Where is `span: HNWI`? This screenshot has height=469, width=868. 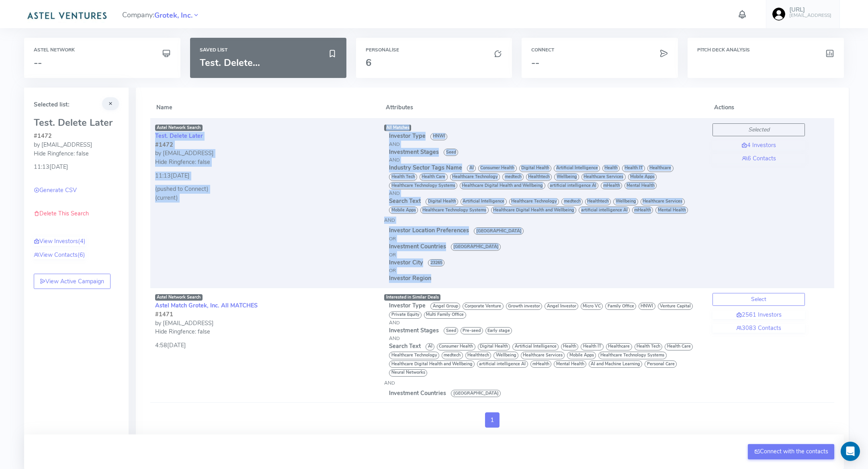
span: HNWI is located at coordinates (647, 306).